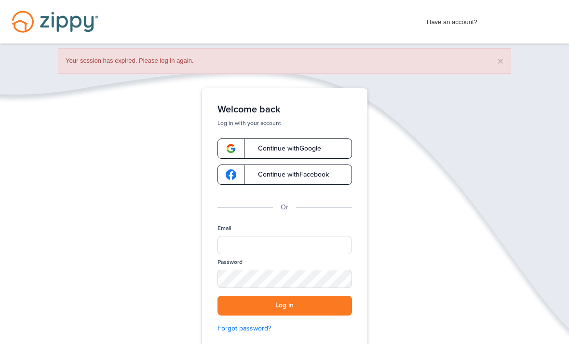 The height and width of the screenshot is (344, 569). Describe the element at coordinates (285, 305) in the screenshot. I see `button: Log in` at that location.